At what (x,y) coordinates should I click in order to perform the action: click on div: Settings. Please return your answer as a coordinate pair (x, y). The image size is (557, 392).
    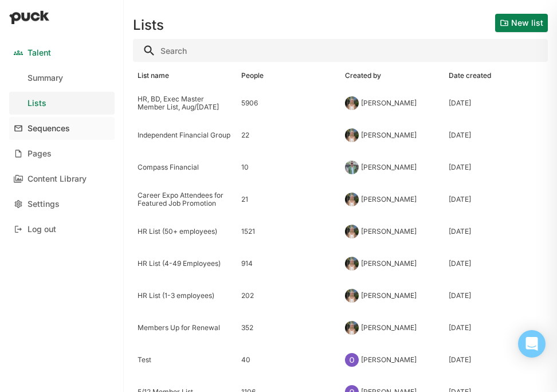
    Looking at the image, I should click on (44, 204).